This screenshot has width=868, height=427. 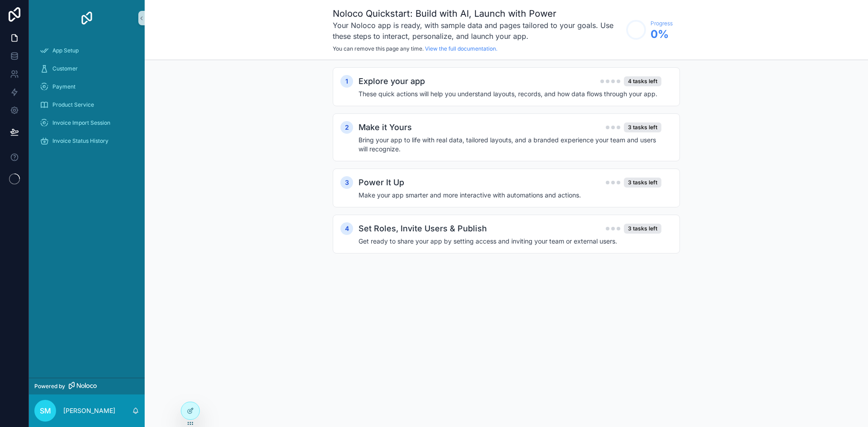 I want to click on h1: Noloco Quickstart: Build with AI, Launch with Power, so click(x=477, y=13).